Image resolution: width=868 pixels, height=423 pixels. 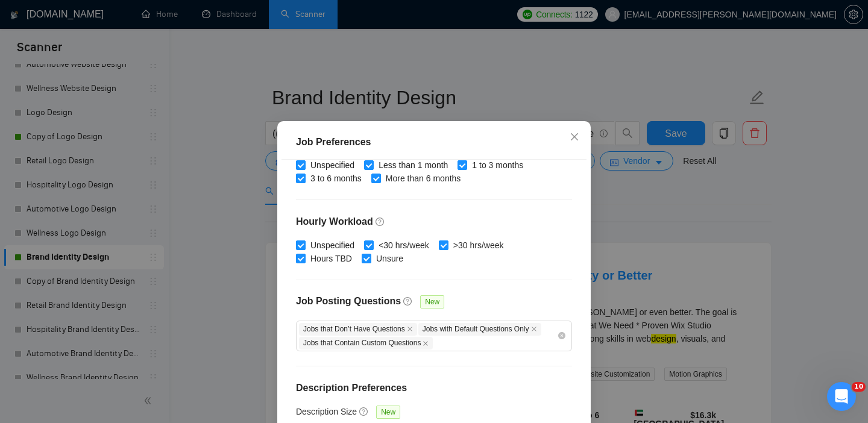 What do you see at coordinates (562, 335) in the screenshot?
I see `span: close-circle` at bounding box center [562, 335].